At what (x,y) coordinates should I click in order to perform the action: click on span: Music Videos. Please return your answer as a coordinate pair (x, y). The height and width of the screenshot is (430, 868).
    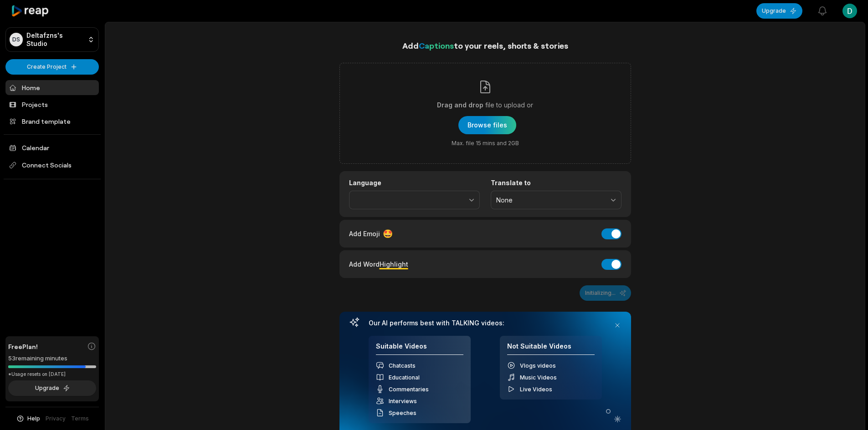
    Looking at the image, I should click on (538, 377).